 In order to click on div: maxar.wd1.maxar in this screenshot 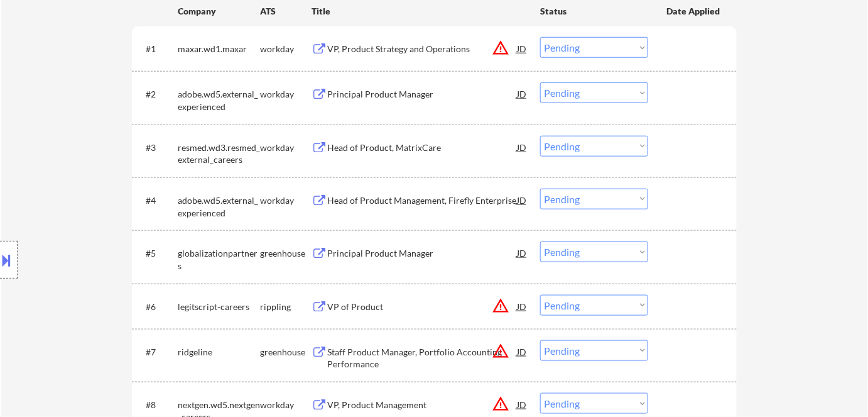, I will do `click(218, 49)`.